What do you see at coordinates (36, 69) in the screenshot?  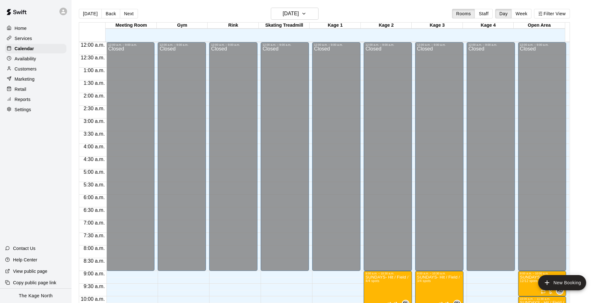 I see `a: Customers` at bounding box center [36, 69].